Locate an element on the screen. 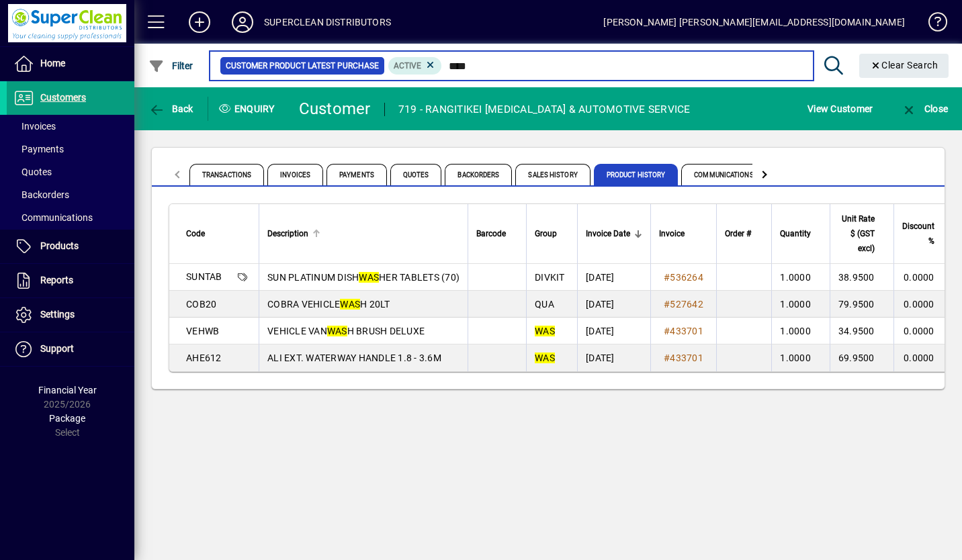 This screenshot has width=962, height=560. button: Add is located at coordinates (199, 22).